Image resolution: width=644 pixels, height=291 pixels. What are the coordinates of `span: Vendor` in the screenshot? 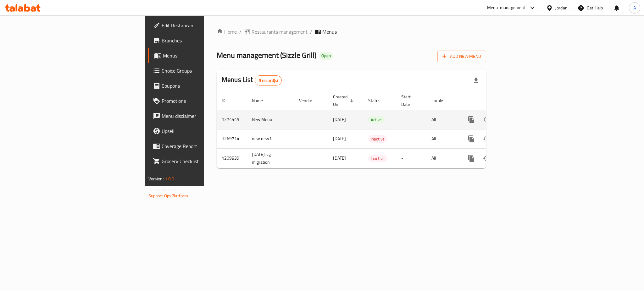 It's located at (310, 101).